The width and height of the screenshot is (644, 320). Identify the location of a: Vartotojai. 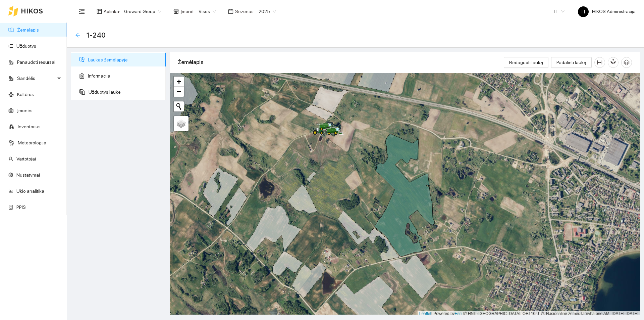
(26, 159).